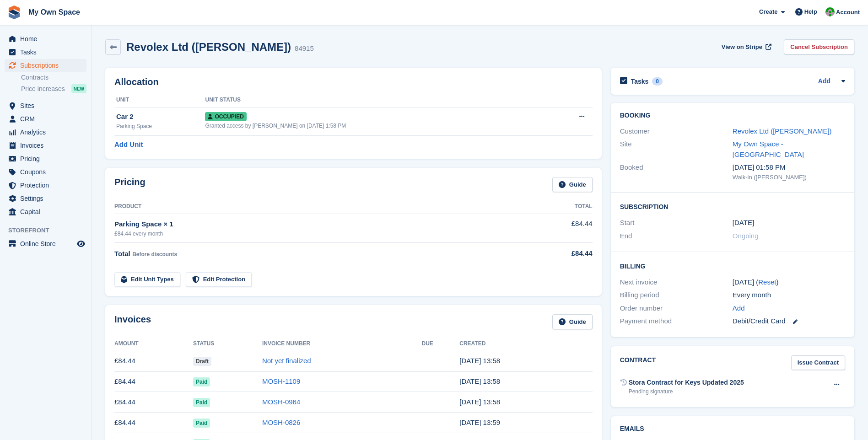 The image size is (868, 440). I want to click on h2: Emails, so click(733, 428).